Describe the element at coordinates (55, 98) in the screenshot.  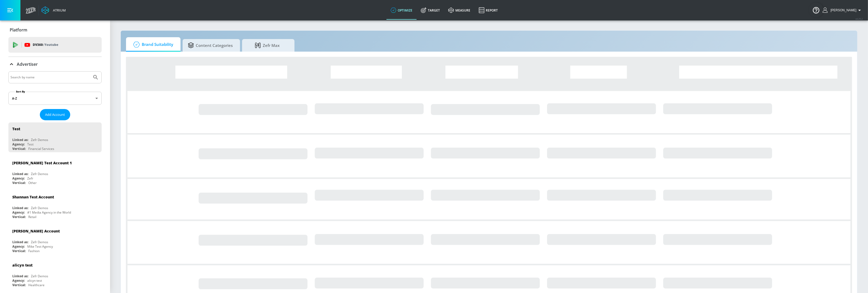
I see `div: A-Z` at that location.